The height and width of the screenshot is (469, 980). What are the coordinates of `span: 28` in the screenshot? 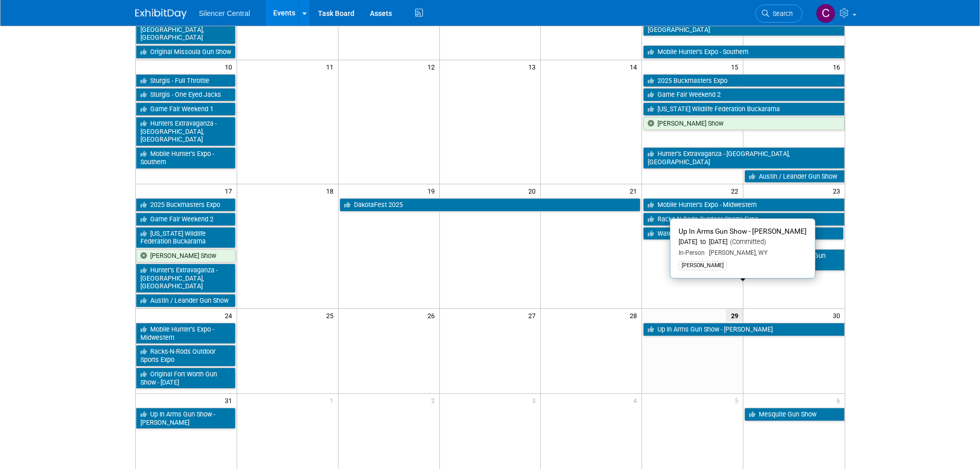 It's located at (635, 315).